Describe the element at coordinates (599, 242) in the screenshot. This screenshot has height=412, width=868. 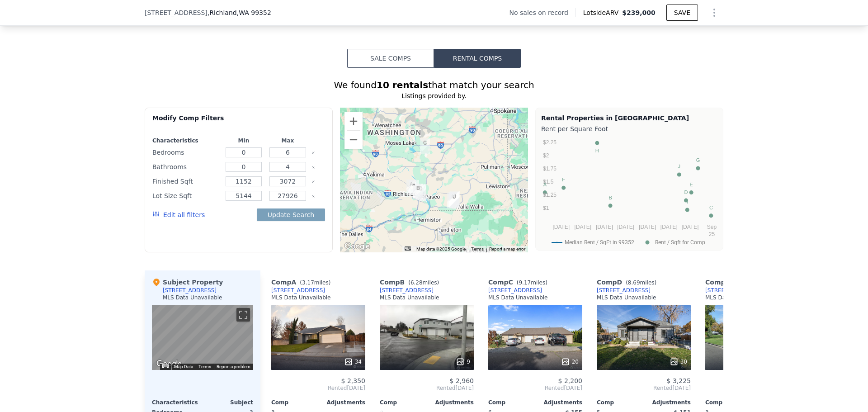
I see `text: Median Rent / SqFt in 99352` at that location.